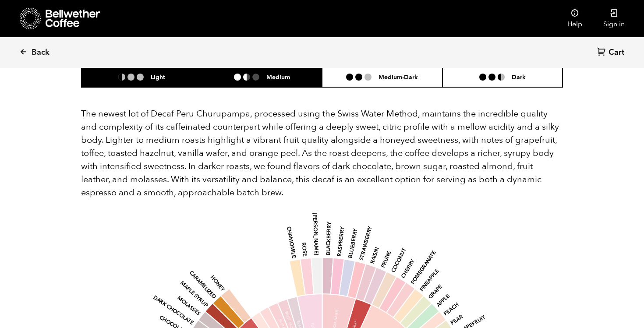 Image resolution: width=644 pixels, height=328 pixels. Describe the element at coordinates (616, 52) in the screenshot. I see `span: Cart` at that location.